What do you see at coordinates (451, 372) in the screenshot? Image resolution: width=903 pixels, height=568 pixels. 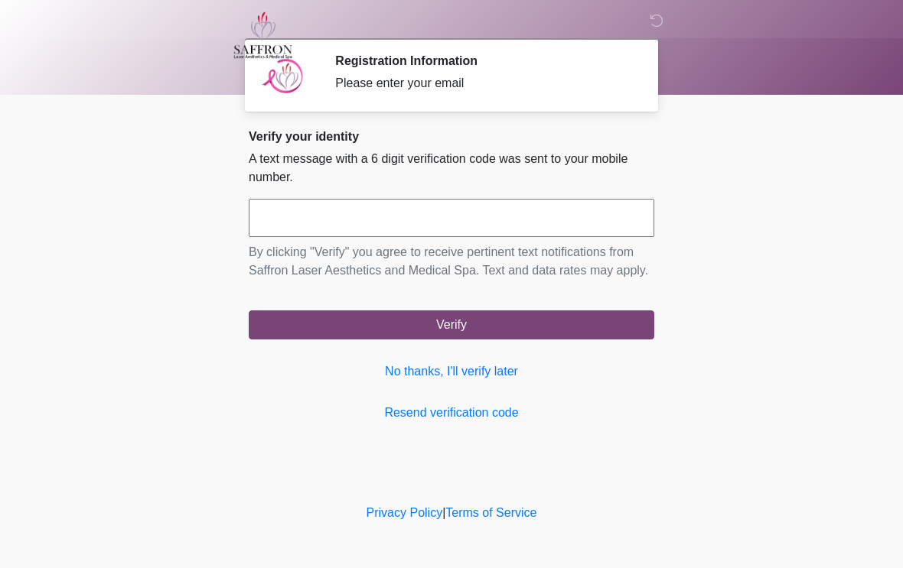 I see `a: No thanks, I'll verify later` at bounding box center [451, 372].